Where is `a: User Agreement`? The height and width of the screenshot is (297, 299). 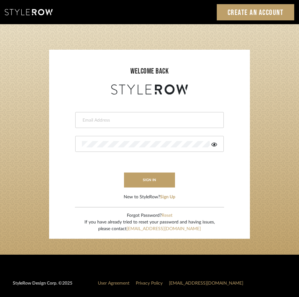 a: User Agreement is located at coordinates (113, 284).